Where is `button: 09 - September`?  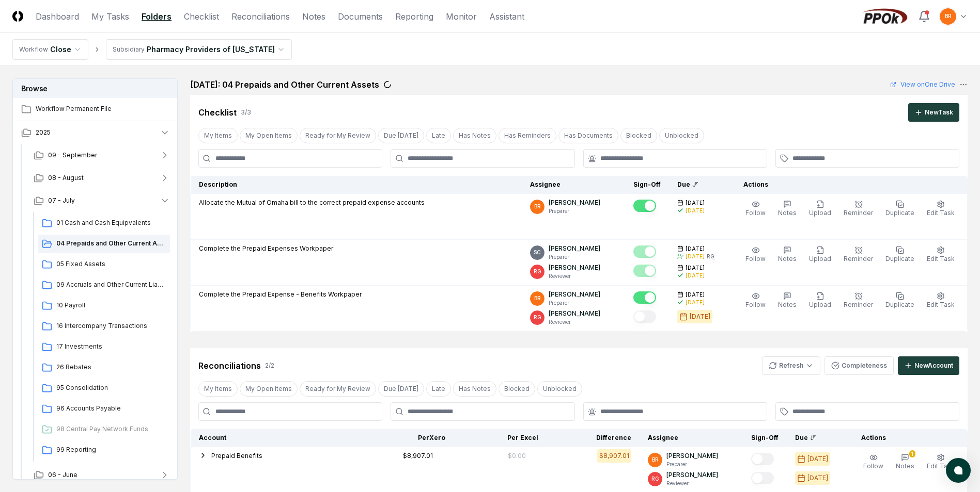
button: 09 - September is located at coordinates (102, 155).